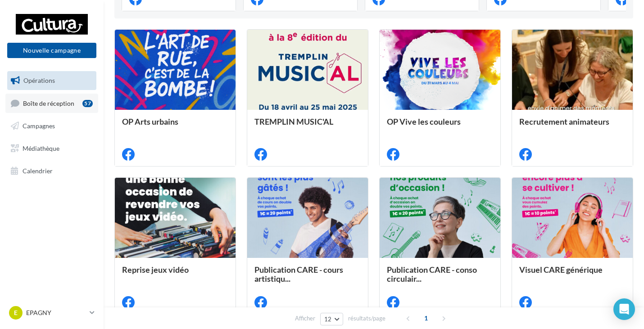 This screenshot has height=329, width=644. What do you see at coordinates (424, 121) in the screenshot?
I see `span: OP Vive les couleurs` at bounding box center [424, 121].